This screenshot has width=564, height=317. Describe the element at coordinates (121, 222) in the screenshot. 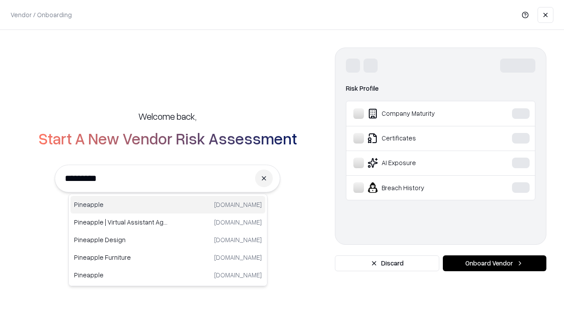

I see `p: Pineapple | Virtual Assistant Agency` at that location.